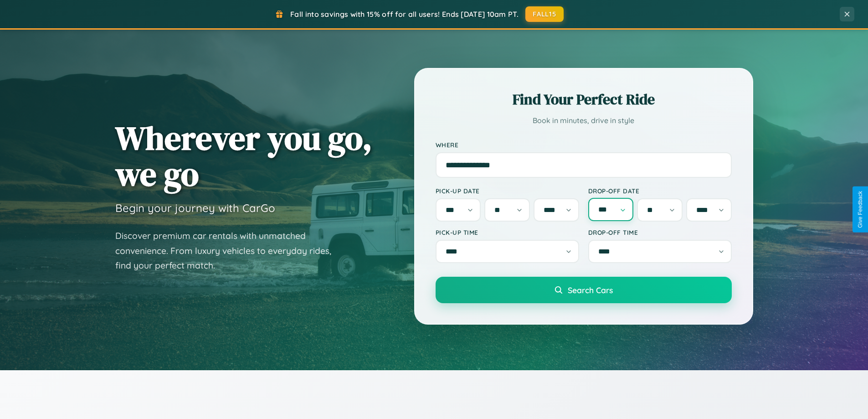 Image resolution: width=868 pixels, height=419 pixels. Describe the element at coordinates (860, 209) in the screenshot. I see `div: Give Feedback` at that location.